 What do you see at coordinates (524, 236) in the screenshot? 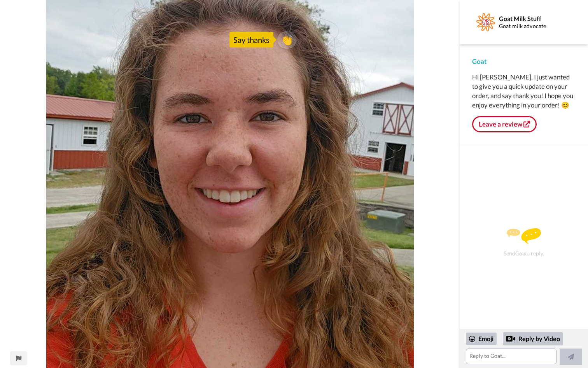
I see `img: message.svg` at bounding box center [524, 236].